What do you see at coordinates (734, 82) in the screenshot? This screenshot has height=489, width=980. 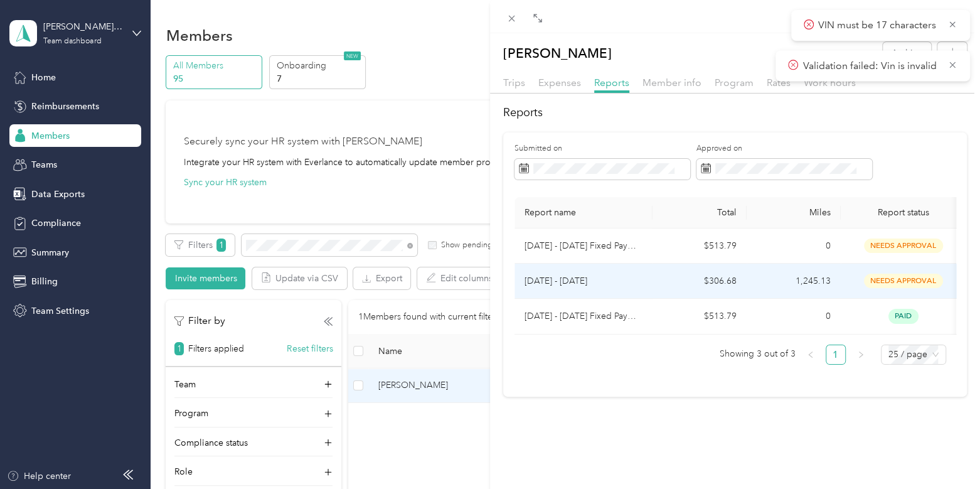 I see `span: Program` at bounding box center [734, 82].